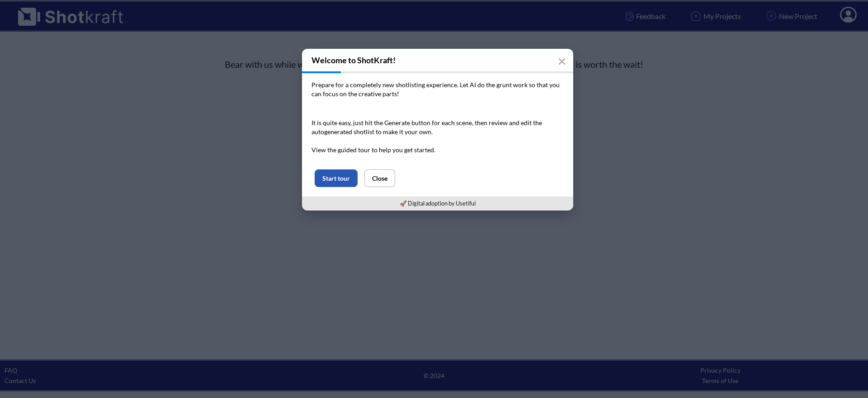  What do you see at coordinates (385, 85) in the screenshot?
I see `span: Prepare for a completely new shotlisting experience.` at bounding box center [385, 85].